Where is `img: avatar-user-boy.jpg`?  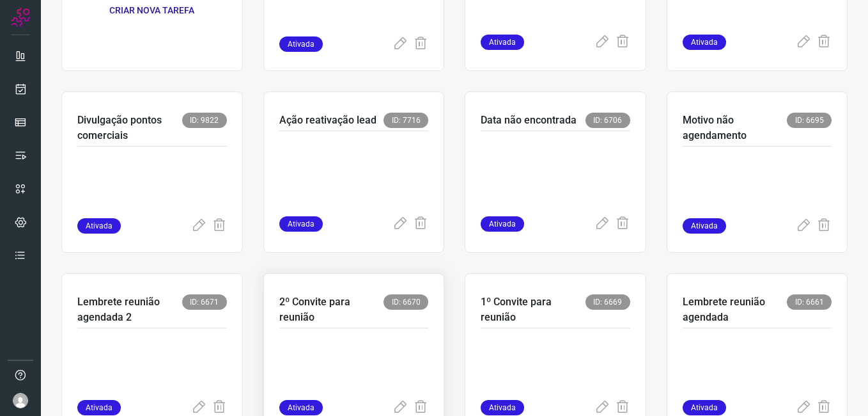
img: avatar-user-boy.jpg is located at coordinates (20, 400).